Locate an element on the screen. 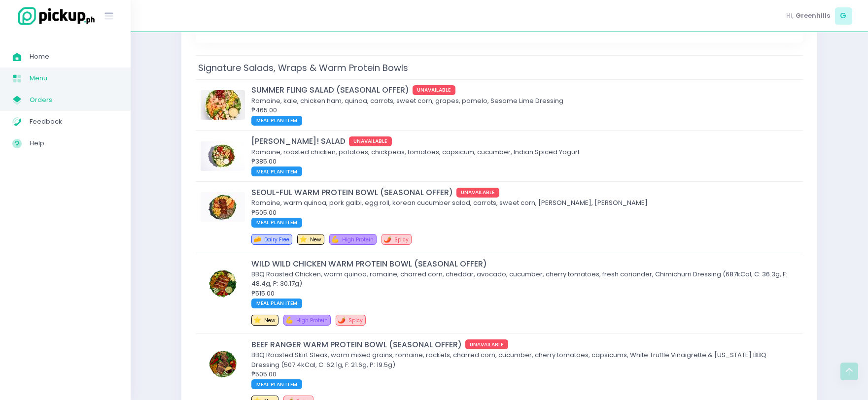 The image size is (868, 400). img: SUMMER FLING SALAD (SEASONAL OFFER) is located at coordinates (223, 105).